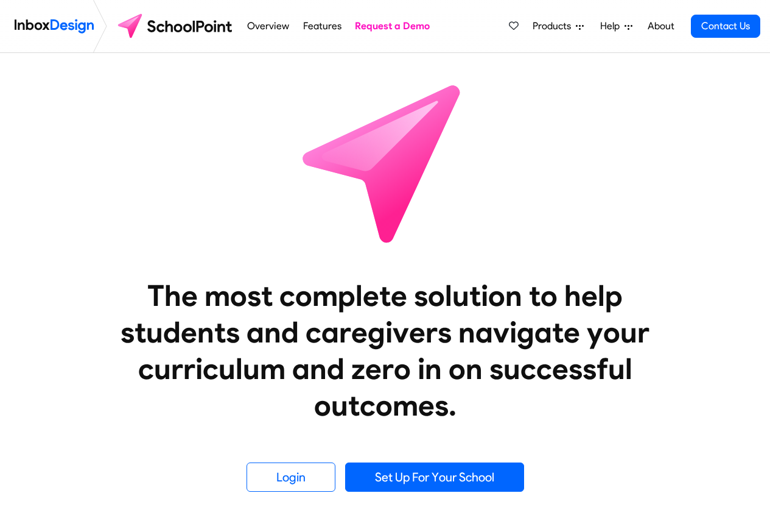 This screenshot has width=770, height=532. What do you see at coordinates (558, 26) in the screenshot?
I see `a: Products` at bounding box center [558, 26].